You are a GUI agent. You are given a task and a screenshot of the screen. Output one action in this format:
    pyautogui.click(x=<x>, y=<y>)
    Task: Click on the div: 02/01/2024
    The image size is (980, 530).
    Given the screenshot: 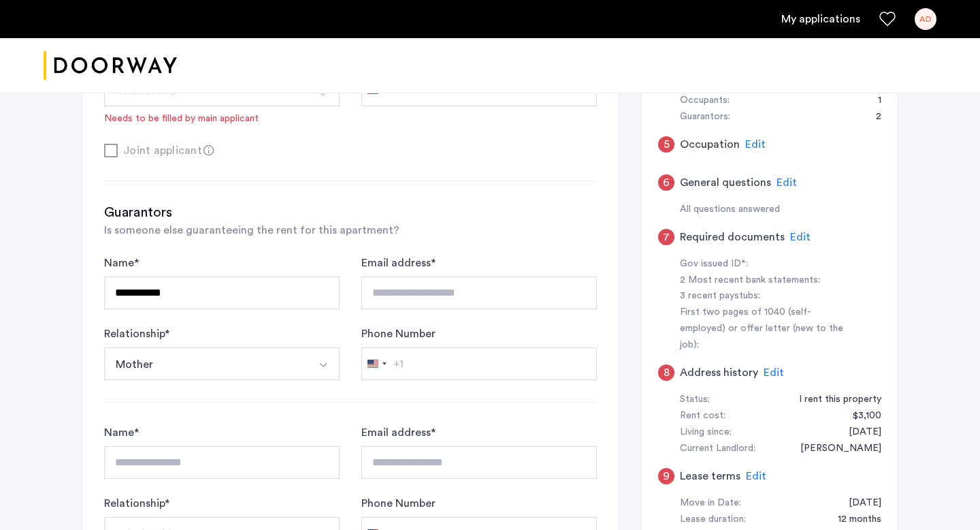 What is the action you would take?
    pyautogui.click(x=859, y=432)
    